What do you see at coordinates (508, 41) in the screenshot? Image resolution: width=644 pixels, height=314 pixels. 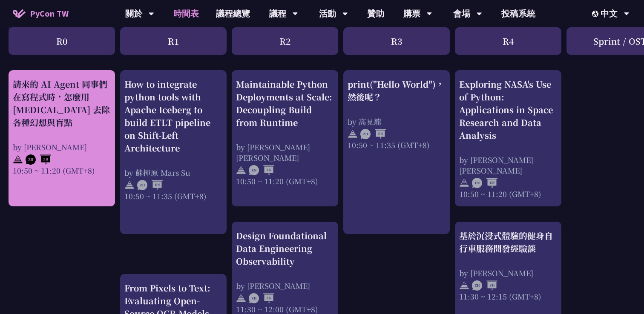 I see `div: R4` at bounding box center [508, 41].